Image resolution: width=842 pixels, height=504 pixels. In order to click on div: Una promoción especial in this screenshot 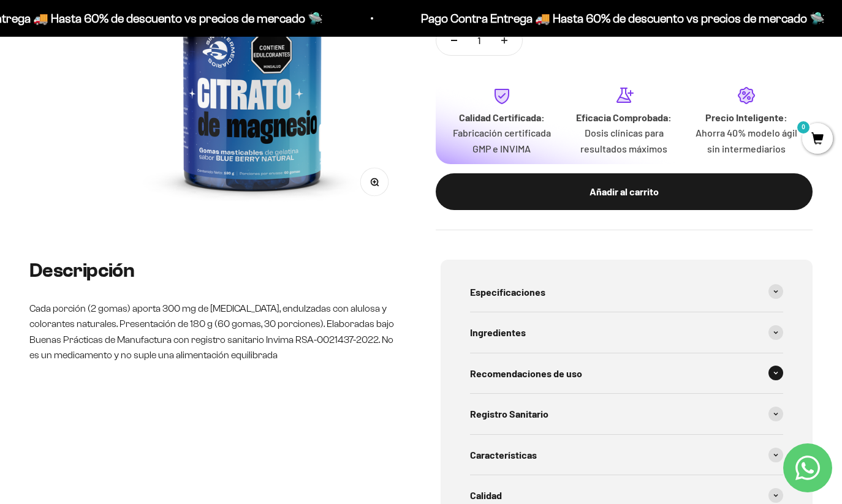, I will do `click(134, 117)`.